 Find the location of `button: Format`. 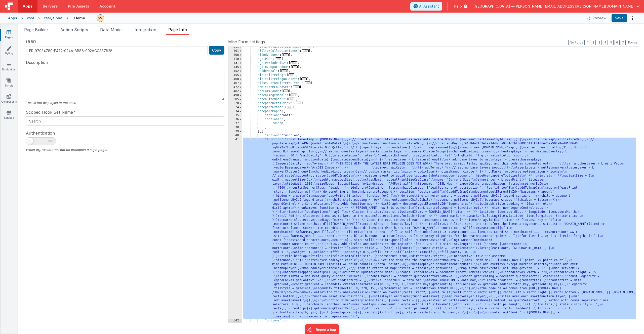

button: Format is located at coordinates (633, 43).